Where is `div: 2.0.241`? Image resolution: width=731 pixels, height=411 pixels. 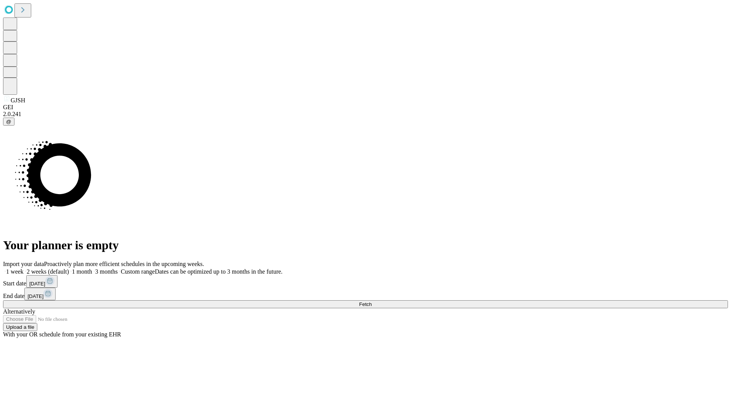
div: 2.0.241 is located at coordinates (366, 114).